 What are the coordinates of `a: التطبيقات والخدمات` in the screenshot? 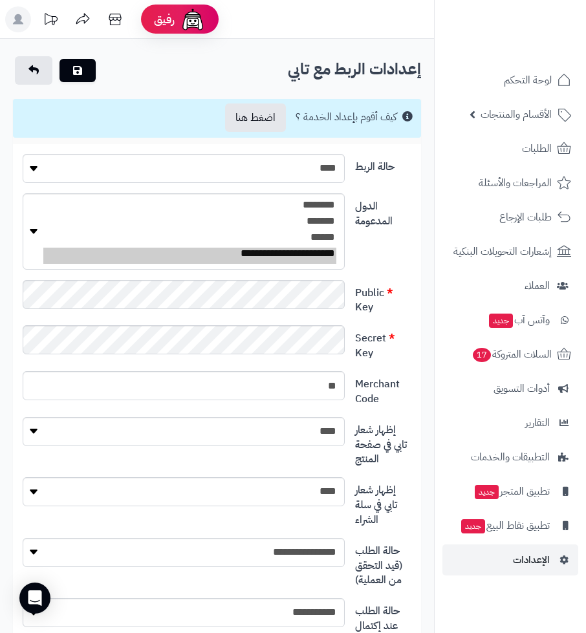 It's located at (510, 457).